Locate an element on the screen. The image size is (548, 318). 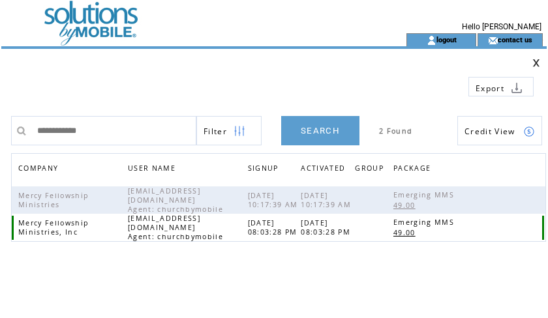
a: contact us is located at coordinates (514, 39).